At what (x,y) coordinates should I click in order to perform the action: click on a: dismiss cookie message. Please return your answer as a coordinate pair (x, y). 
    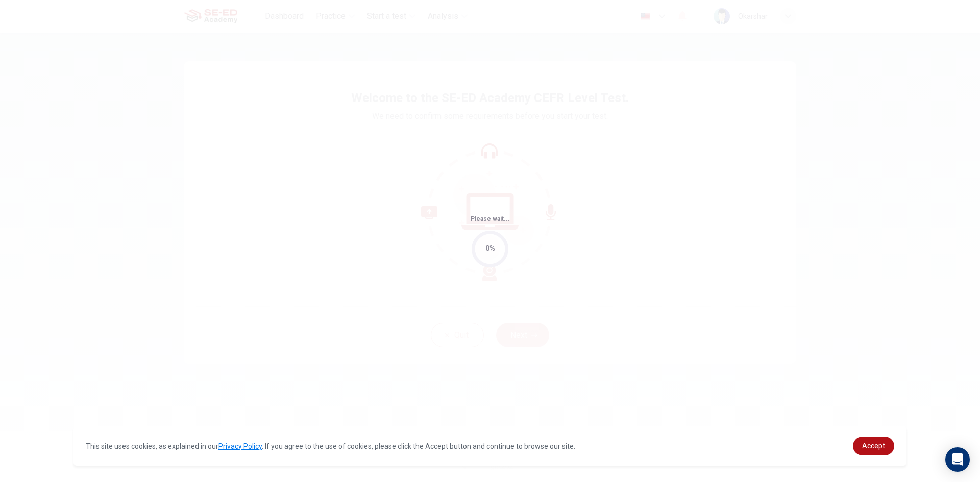
    Looking at the image, I should click on (873, 446).